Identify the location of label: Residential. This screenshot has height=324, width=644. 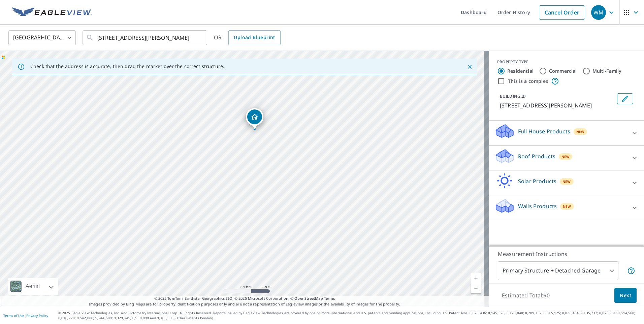
(520, 71).